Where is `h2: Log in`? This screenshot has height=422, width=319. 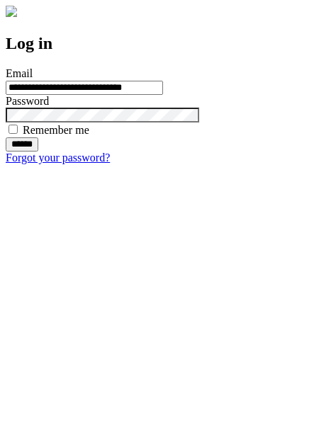 h2: Log in is located at coordinates (159, 43).